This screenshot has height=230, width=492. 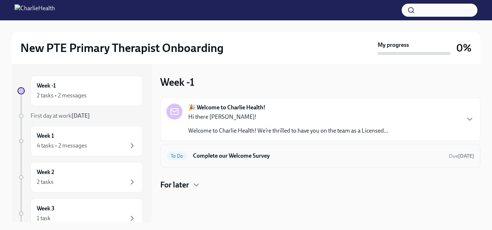 I want to click on h3: 0%, so click(x=464, y=48).